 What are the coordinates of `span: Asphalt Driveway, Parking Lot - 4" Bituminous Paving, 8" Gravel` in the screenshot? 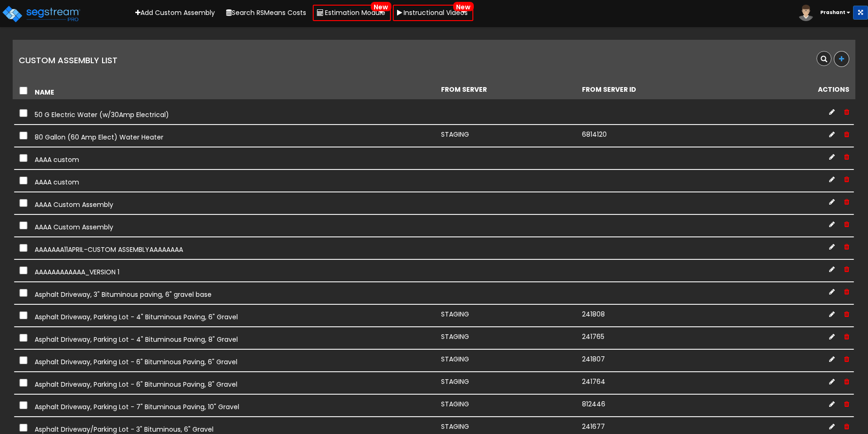 It's located at (136, 339).